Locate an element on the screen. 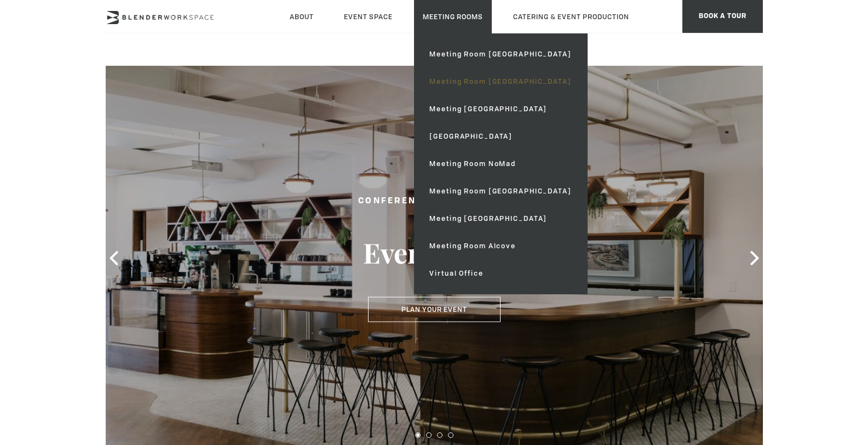  h2: Conference Event Space is located at coordinates (434, 201).